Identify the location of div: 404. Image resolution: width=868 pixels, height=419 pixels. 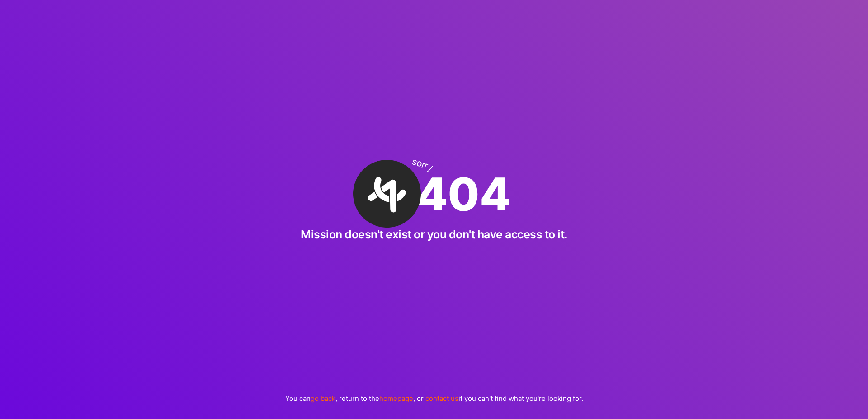
(434, 194).